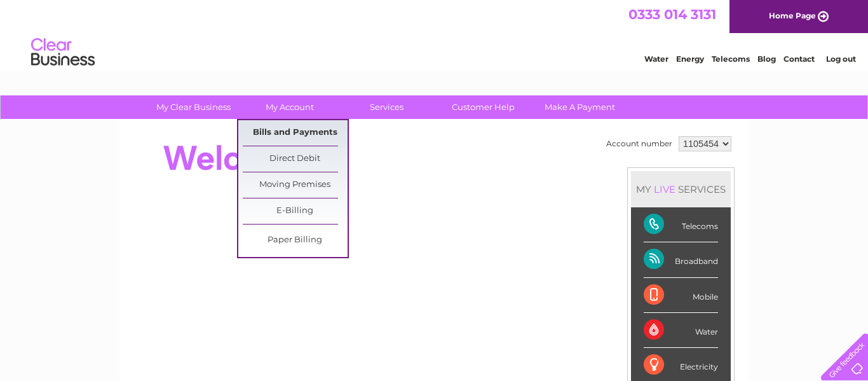 The image size is (868, 381). I want to click on a: Services, so click(386, 107).